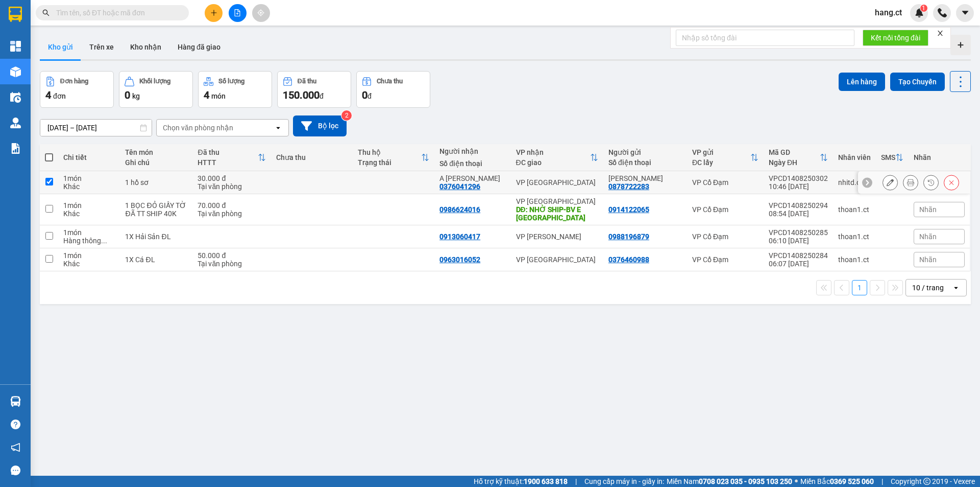 This screenshot has width=980, height=487. Describe the element at coordinates (927, 481) in the screenshot. I see `span: copyright` at that location.